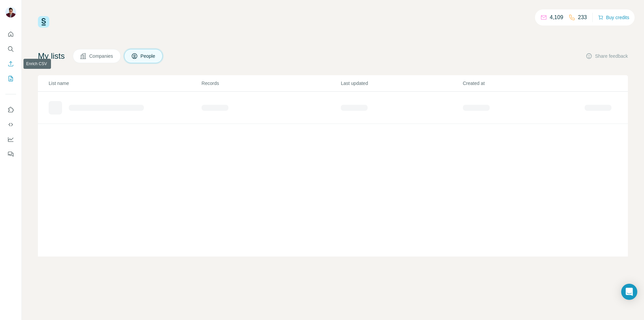  I want to click on button: Feedback, so click(11, 154).